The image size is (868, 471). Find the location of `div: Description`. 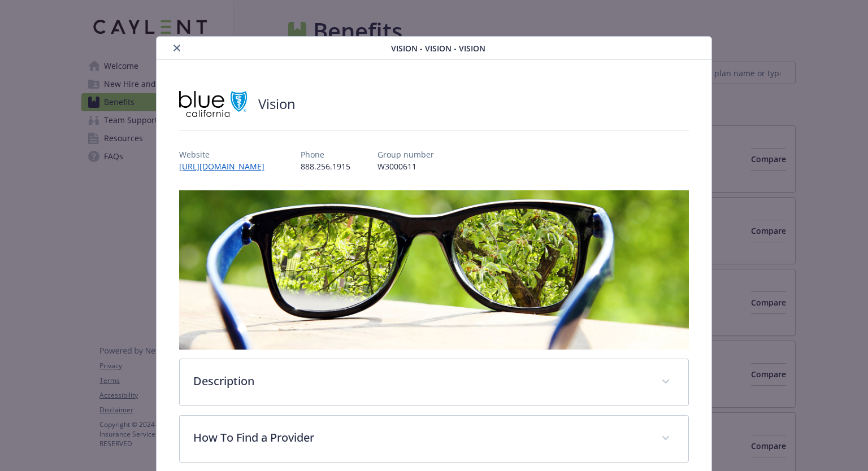

div: Description is located at coordinates (433, 382).